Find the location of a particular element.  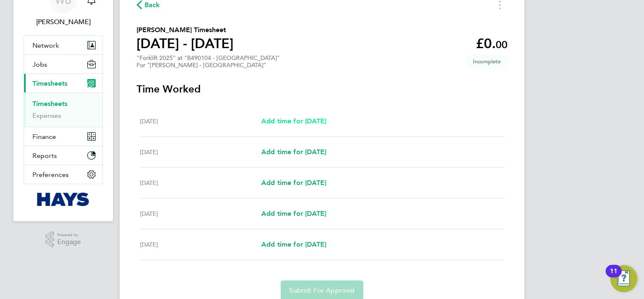

span: Powered by is located at coordinates (69, 235).